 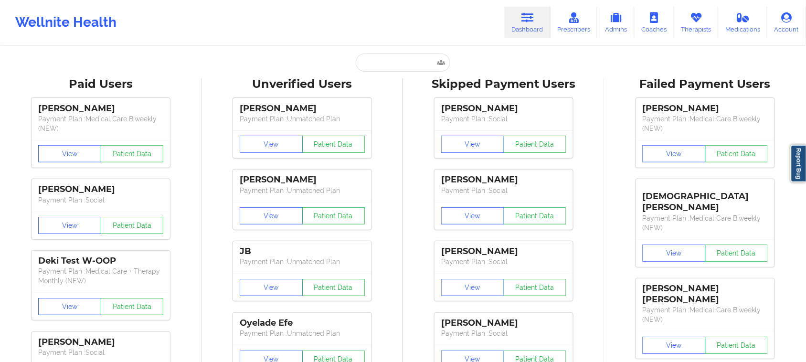 I want to click on a: Account, so click(x=786, y=22).